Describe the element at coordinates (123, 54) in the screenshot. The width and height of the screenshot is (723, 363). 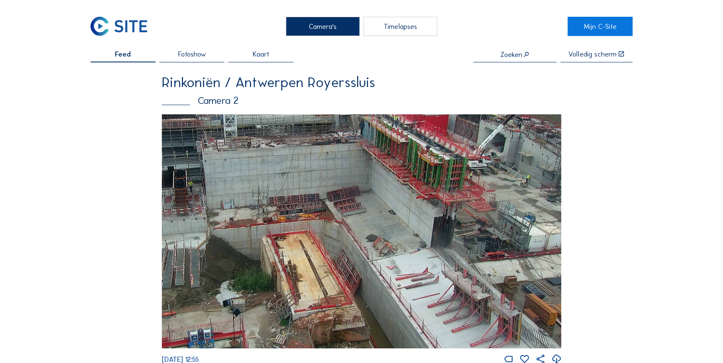
I see `span: Feed` at that location.